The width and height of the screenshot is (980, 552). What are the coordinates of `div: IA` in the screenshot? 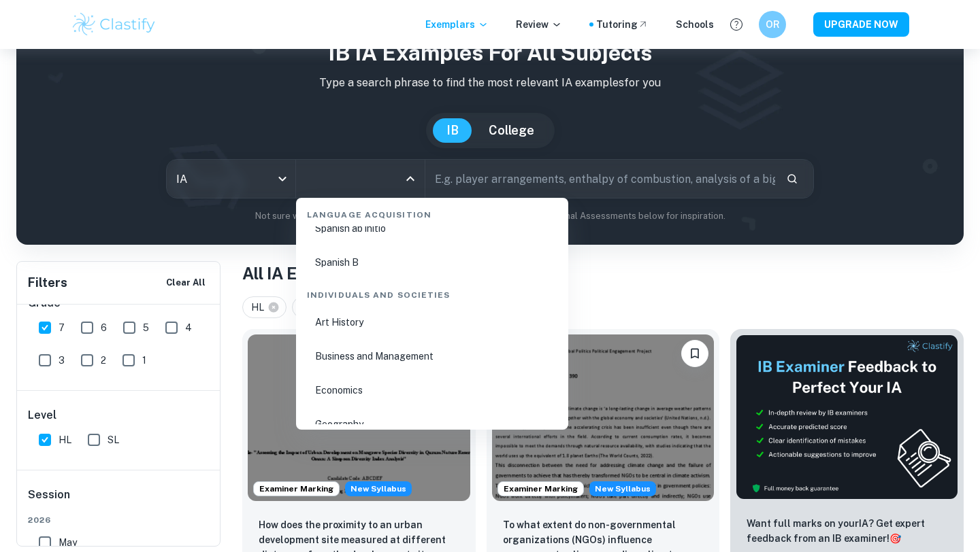 It's located at (231, 179).